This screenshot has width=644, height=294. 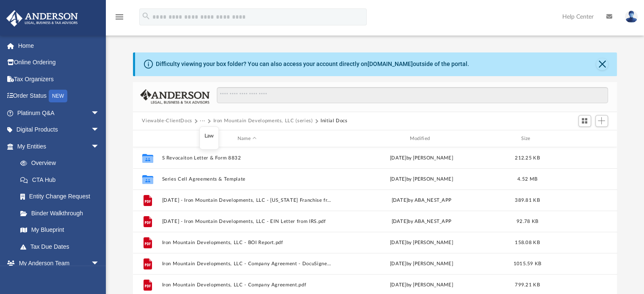 What do you see at coordinates (62, 163) in the screenshot?
I see `a: Overview` at bounding box center [62, 163].